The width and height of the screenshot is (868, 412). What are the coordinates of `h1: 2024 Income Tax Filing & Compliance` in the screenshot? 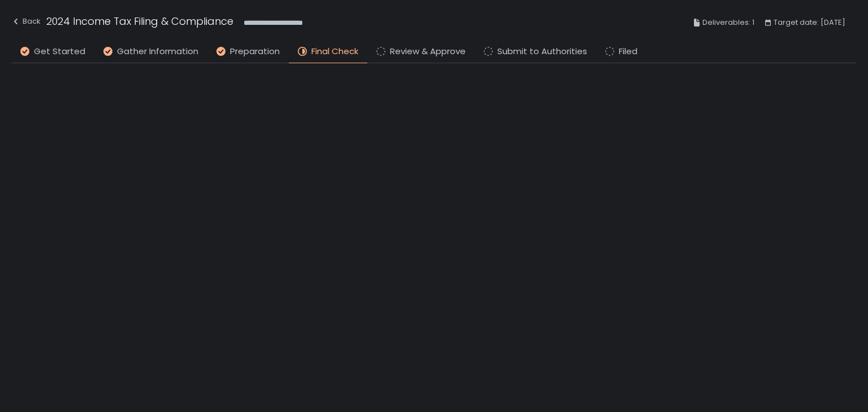 It's located at (140, 21).